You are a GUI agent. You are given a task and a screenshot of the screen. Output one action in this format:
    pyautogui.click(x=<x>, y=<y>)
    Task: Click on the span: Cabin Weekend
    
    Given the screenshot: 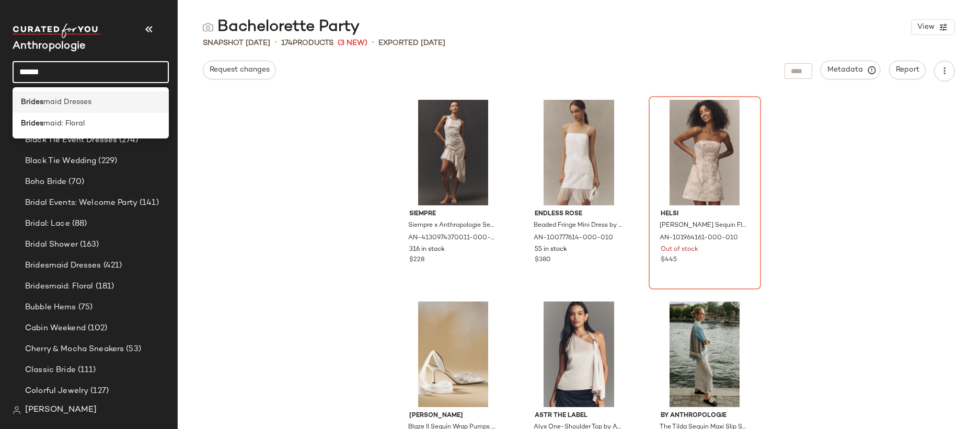 What is the action you would take?
    pyautogui.click(x=56, y=328)
    